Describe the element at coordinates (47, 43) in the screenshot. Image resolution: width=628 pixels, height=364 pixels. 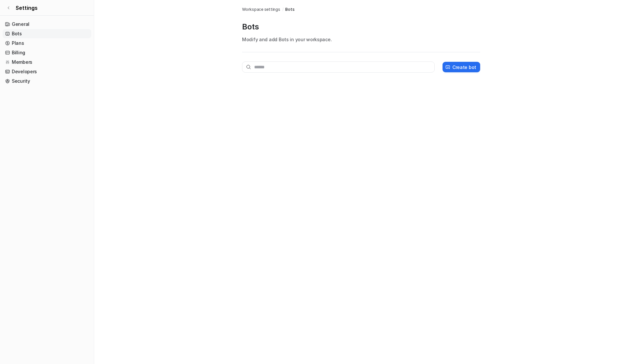
I see `a: Plans` at that location.